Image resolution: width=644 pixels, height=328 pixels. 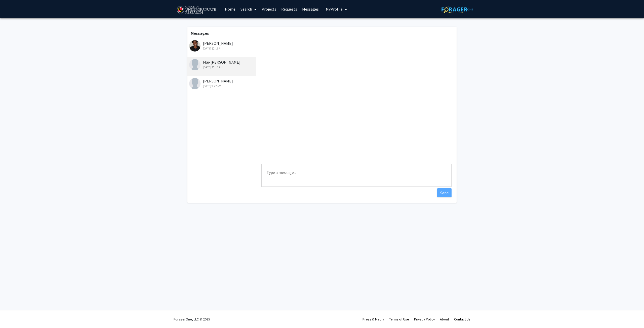 I want to click on b: Messages, so click(x=200, y=33).